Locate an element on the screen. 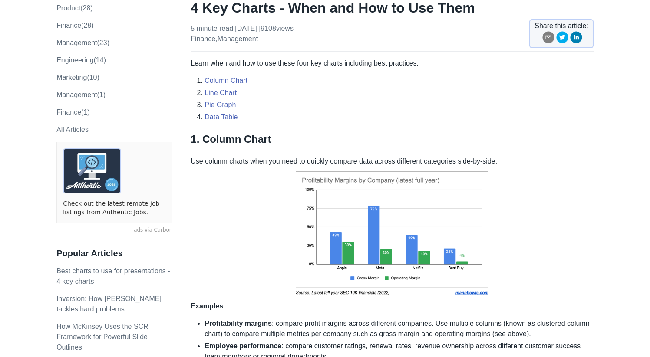  a: How McKinsey Uses the SCR Framework for Powerful Slide Outlines is located at coordinates (102, 337).